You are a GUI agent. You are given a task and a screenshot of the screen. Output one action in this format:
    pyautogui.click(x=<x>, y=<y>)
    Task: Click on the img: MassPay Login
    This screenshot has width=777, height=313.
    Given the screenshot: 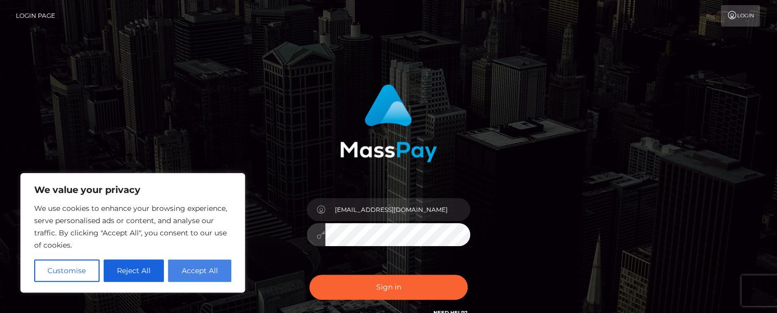 What is the action you would take?
    pyautogui.click(x=389, y=123)
    